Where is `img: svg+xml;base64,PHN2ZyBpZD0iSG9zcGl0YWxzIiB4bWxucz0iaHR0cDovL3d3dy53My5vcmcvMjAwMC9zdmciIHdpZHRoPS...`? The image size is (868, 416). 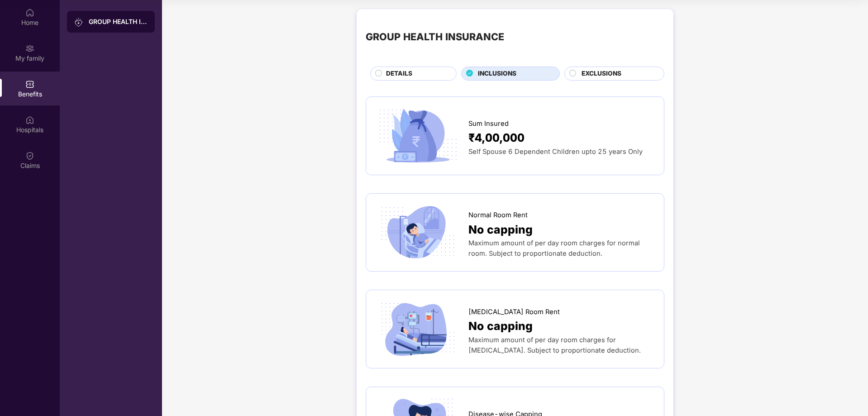
img: svg+xml;base64,PHN2ZyBpZD0iSG9zcGl0YWxzIiB4bWxucz0iaHR0cDovL3d3dy53My5vcmcvMjAwMC9zdmciIHdpZHRoPS... is located at coordinates (29, 120).